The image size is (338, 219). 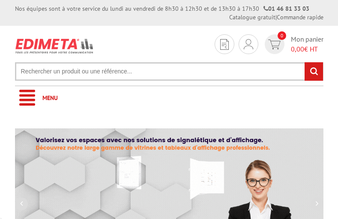 I want to click on a: Menu, so click(x=169, y=98).